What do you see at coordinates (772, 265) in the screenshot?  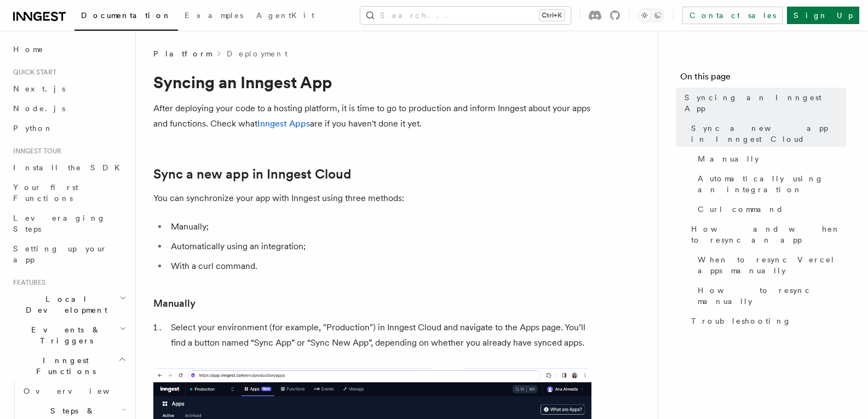 I see `span: When to resync Vercel apps manually` at bounding box center [772, 265].